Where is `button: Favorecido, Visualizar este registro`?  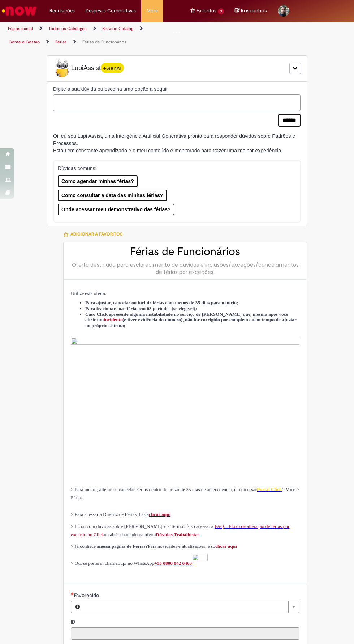
button: Favorecido, Visualizar este registro is located at coordinates (78, 607).